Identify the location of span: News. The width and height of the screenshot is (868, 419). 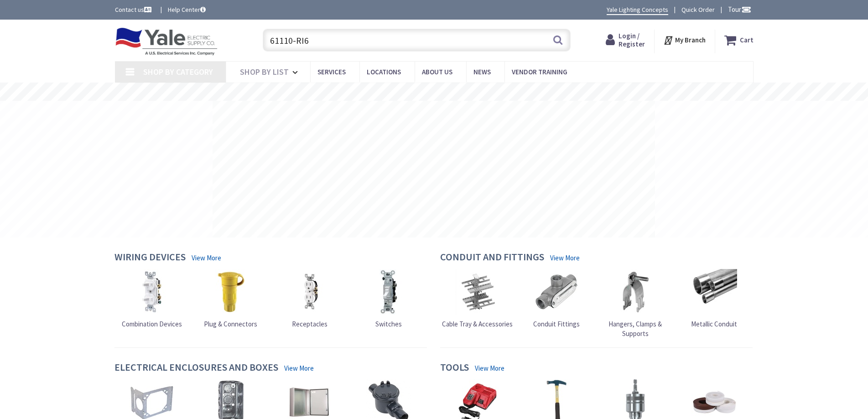
(482, 71).